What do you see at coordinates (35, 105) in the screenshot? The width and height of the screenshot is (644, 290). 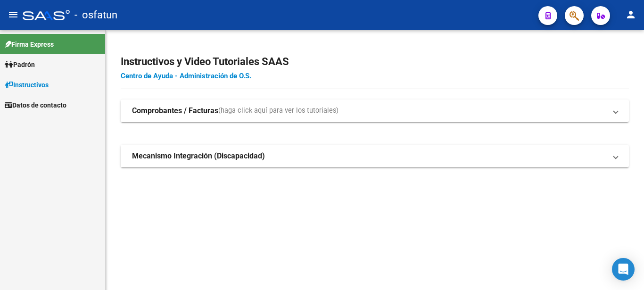 I see `span: Datos de contacto` at bounding box center [35, 105].